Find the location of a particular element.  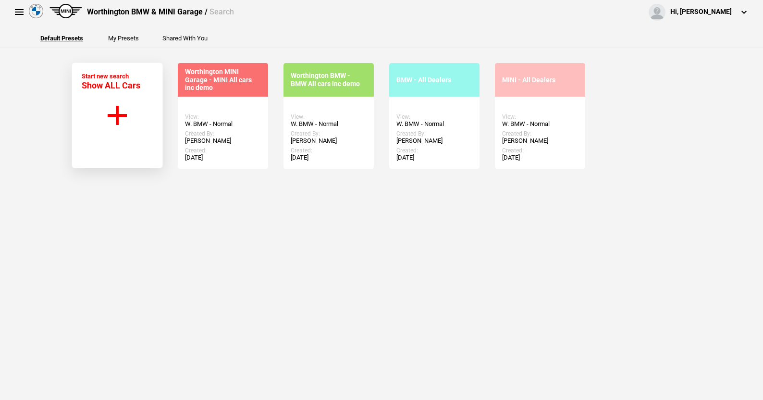

img: bmw.png is located at coordinates (36, 11).